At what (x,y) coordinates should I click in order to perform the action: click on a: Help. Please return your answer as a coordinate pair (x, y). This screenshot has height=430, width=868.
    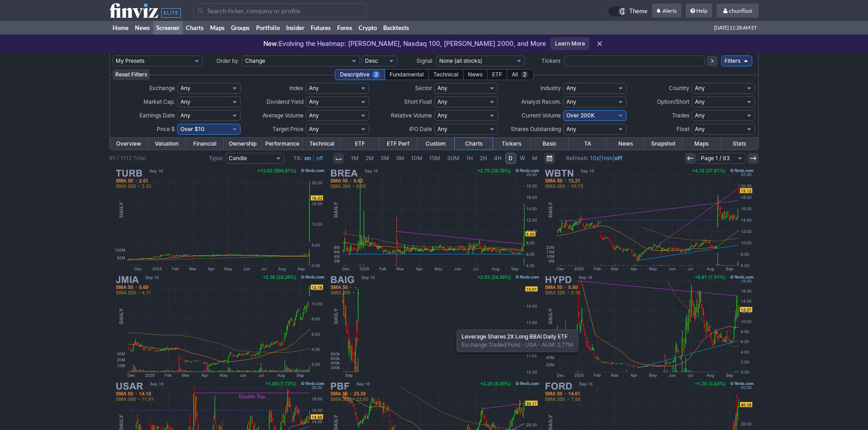
    Looking at the image, I should click on (699, 11).